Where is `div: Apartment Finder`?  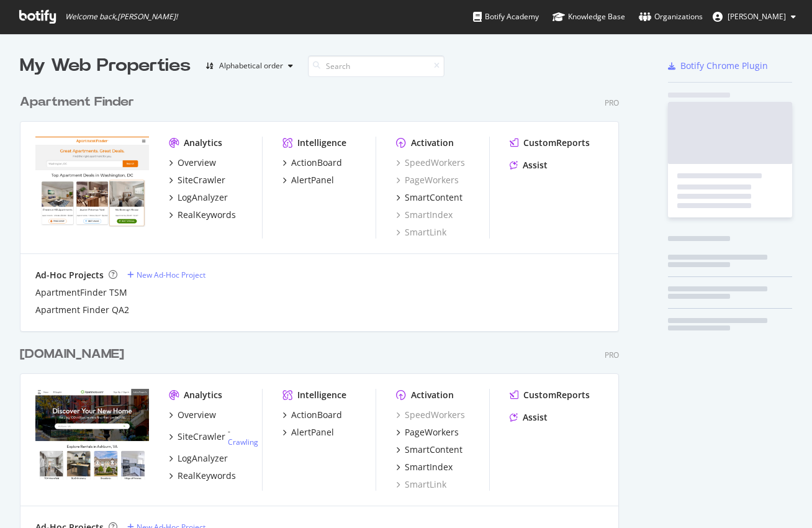 div: Apartment Finder is located at coordinates (77, 102).